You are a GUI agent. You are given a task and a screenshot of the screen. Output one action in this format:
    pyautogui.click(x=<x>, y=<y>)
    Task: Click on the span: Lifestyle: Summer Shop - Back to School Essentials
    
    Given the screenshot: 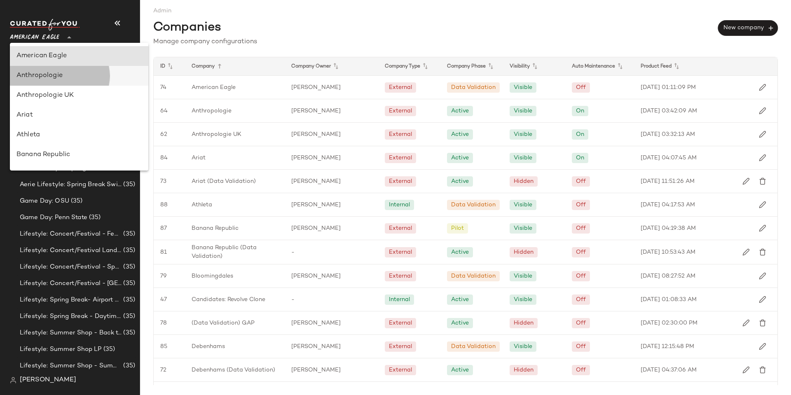 What is the action you would take?
    pyautogui.click(x=70, y=333)
    